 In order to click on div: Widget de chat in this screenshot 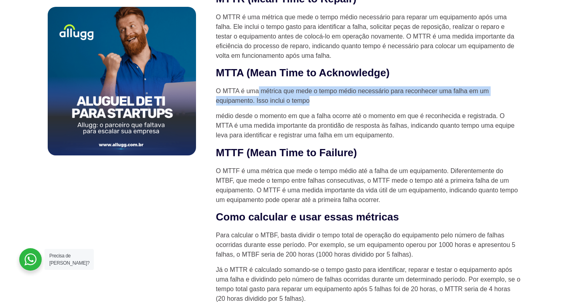, I will do `click(496, 250)`.